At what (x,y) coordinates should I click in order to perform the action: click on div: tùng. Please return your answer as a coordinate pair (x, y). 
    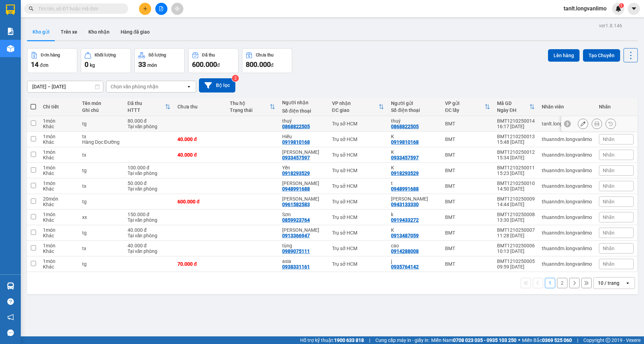
    Looking at the image, I should click on (304, 245).